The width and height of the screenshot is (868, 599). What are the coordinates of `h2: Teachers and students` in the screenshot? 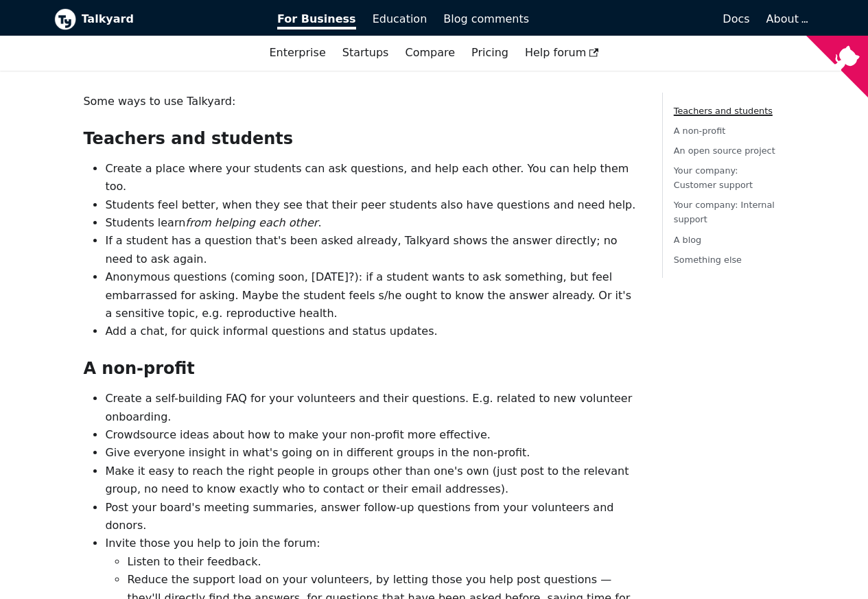 It's located at (361, 138).